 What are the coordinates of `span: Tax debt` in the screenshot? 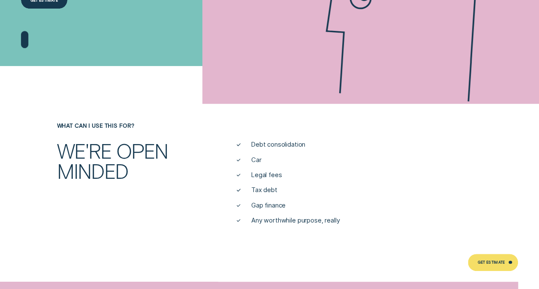 It's located at (264, 190).